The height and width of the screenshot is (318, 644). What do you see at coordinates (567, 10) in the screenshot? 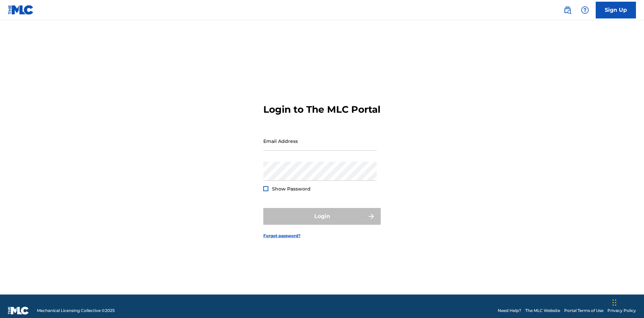
I see `a: Public Search` at bounding box center [567, 10].